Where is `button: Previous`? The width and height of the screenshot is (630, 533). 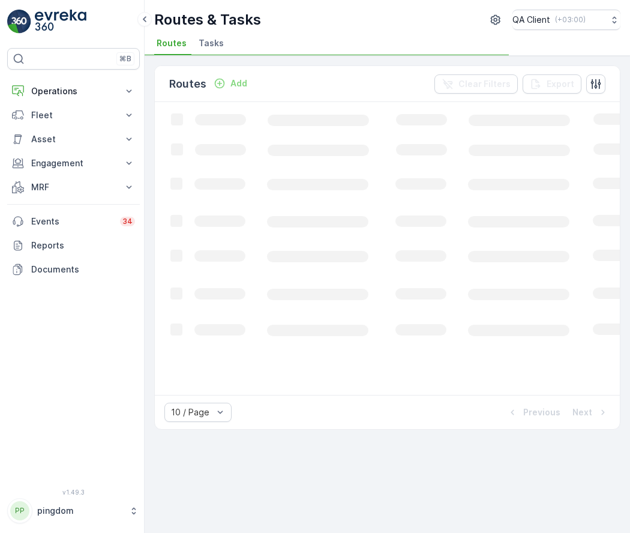 button: Previous is located at coordinates (533, 412).